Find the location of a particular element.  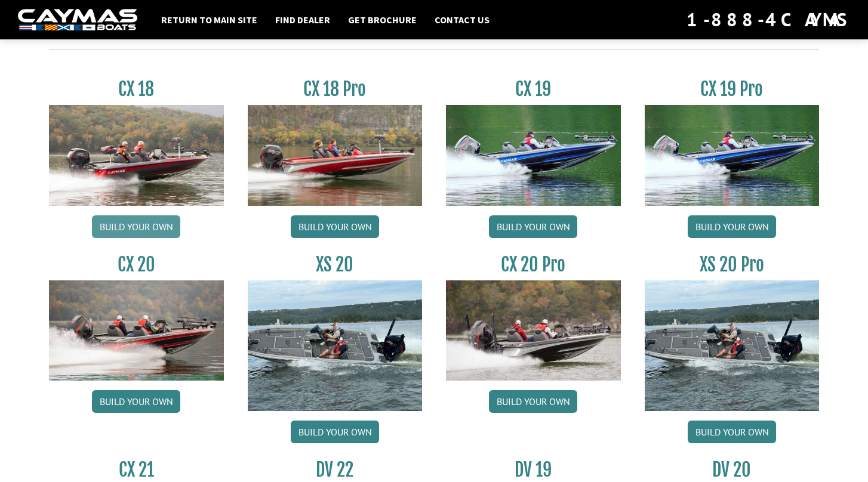

div: 1-888-4CAYMAS is located at coordinates (768, 20).